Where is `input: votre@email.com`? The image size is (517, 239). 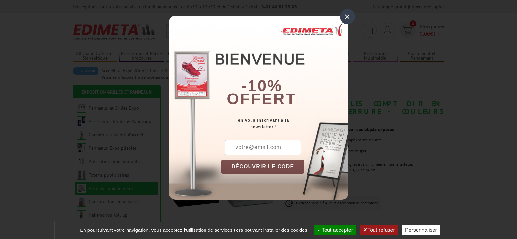 input: votre@email.com is located at coordinates (263, 147).